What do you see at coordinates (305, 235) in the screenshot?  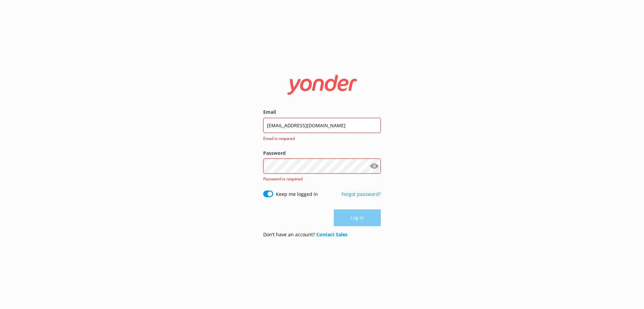 I see `p: Don’t have an account?` at bounding box center [305, 235].